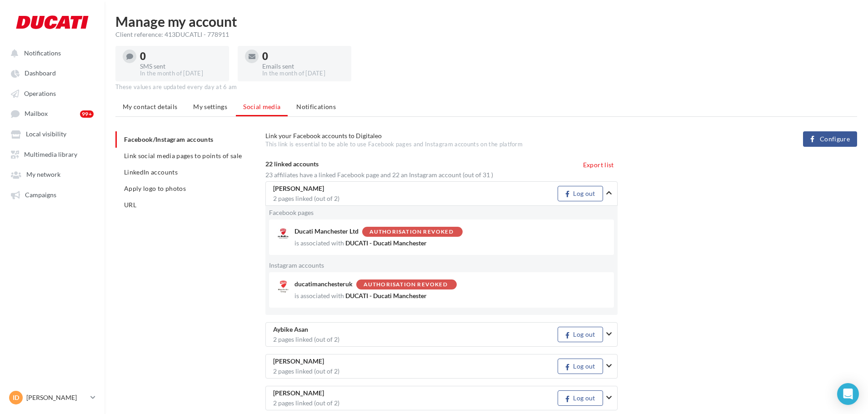 The height and width of the screenshot is (414, 868). I want to click on div: These values are updated every day at 6 am, so click(487, 88).